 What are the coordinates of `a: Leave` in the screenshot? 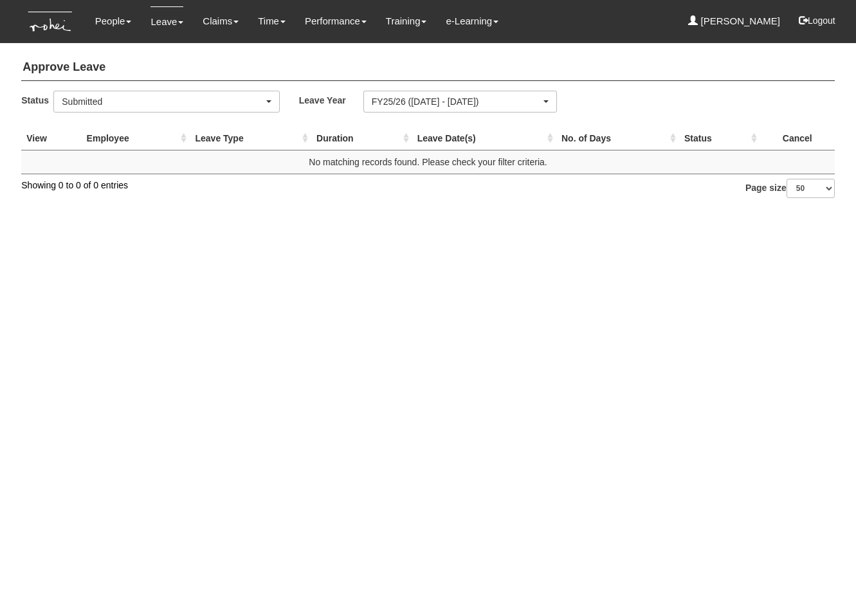 It's located at (167, 21).